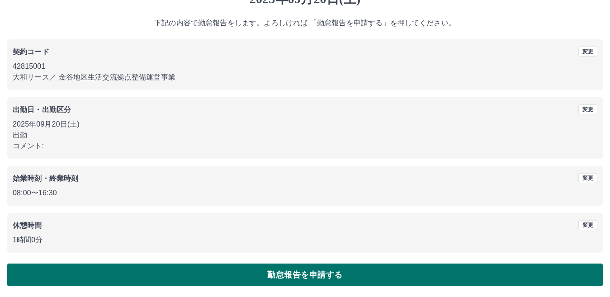  Describe the element at coordinates (45, 178) in the screenshot. I see `b: 始業時刻・終業時刻` at that location.